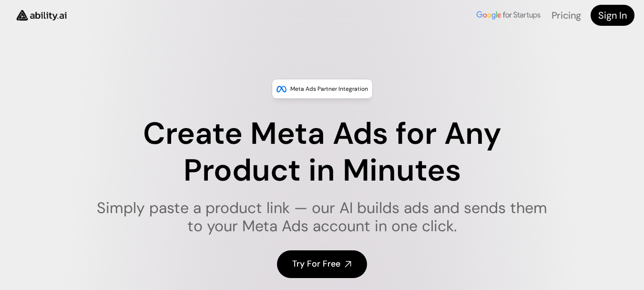 The height and width of the screenshot is (290, 644). I want to click on h1: Simply paste a product link — our AI builds ads and sends them to your Meta Ads account in one cl..., so click(321, 217).